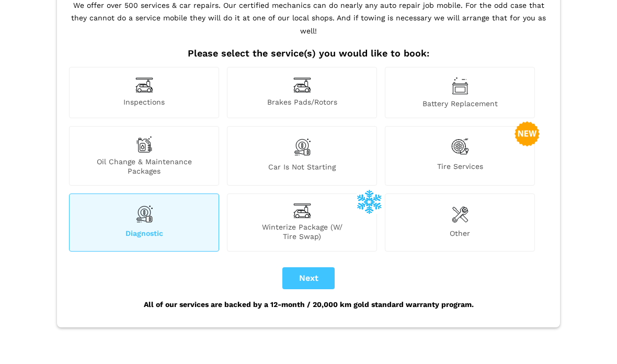 The height and width of the screenshot is (364, 617). What do you see at coordinates (302, 169) in the screenshot?
I see `span: Car is not starting` at bounding box center [302, 169].